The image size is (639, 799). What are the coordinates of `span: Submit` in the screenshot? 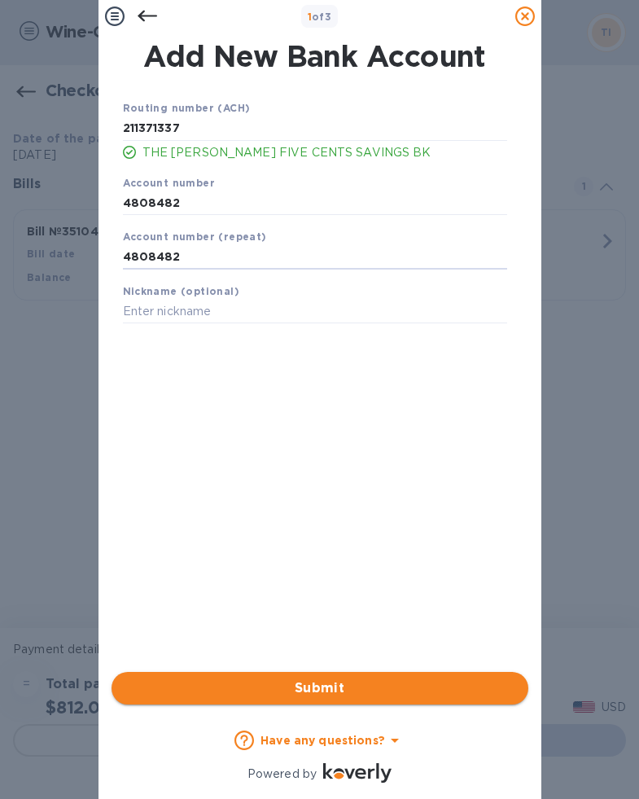 It's located at (320, 688).